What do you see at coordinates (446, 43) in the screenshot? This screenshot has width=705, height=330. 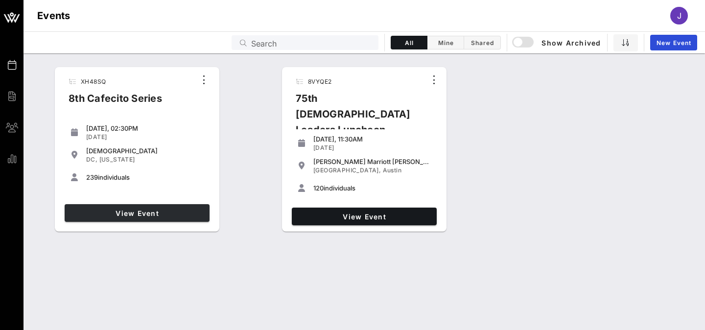 I see `button: Mine` at bounding box center [446, 43].